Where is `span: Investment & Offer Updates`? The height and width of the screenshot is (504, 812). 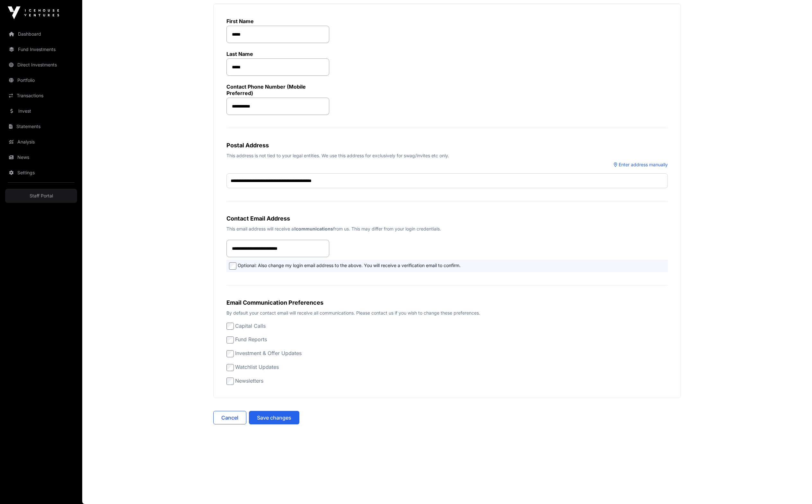
span: Investment & Offer Updates is located at coordinates (268, 353).